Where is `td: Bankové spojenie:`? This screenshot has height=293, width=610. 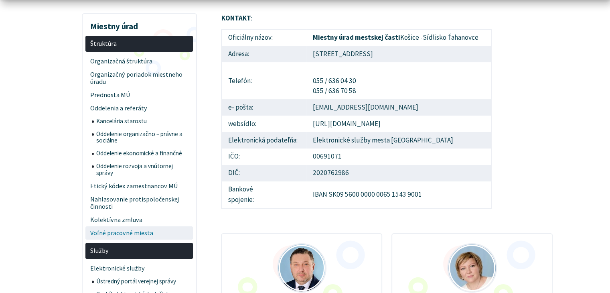
td: Bankové spojenie: is located at coordinates (264, 195).